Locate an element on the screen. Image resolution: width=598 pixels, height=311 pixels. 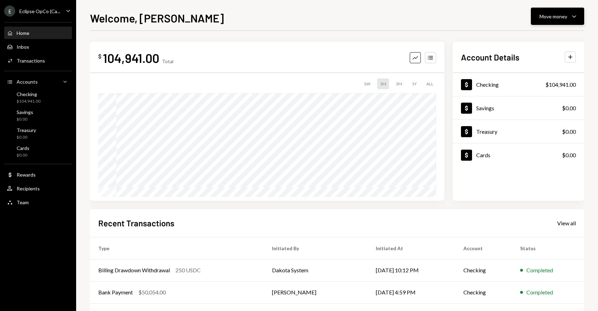
th: Status is located at coordinates (548, 248).